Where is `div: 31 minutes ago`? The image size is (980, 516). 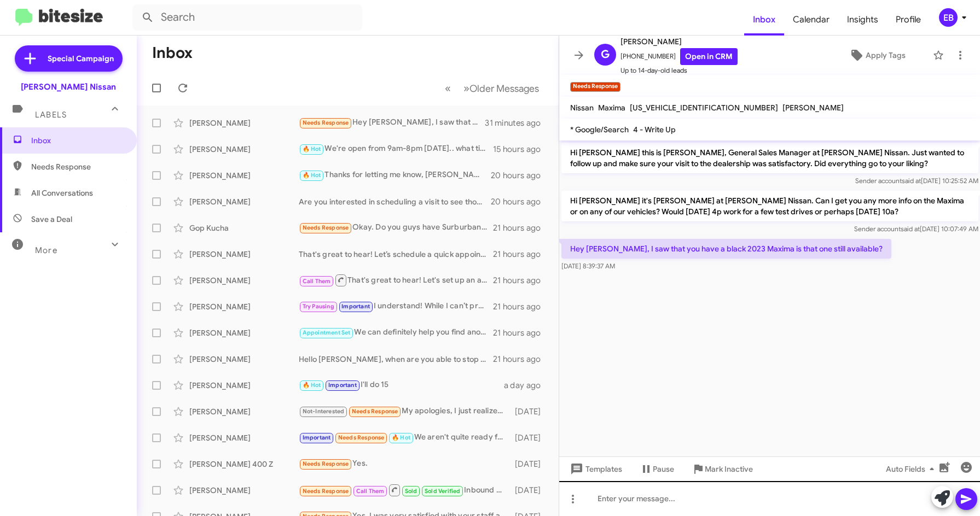
div: 31 minutes ago is located at coordinates (517, 123).